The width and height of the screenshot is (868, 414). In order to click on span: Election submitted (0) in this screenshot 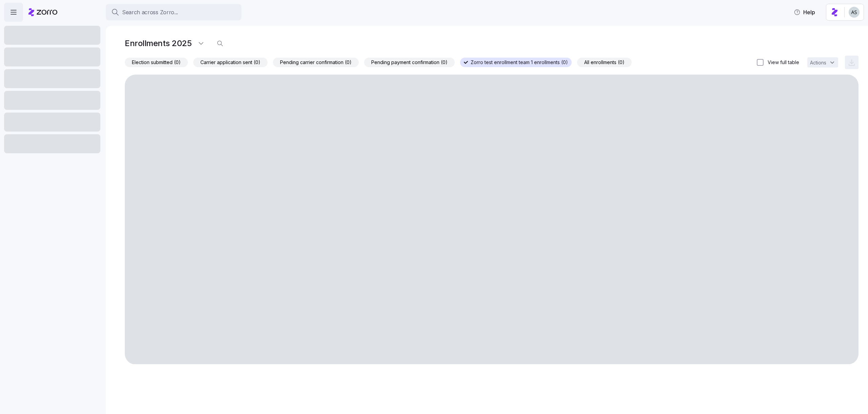, I will do `click(156, 62)`.